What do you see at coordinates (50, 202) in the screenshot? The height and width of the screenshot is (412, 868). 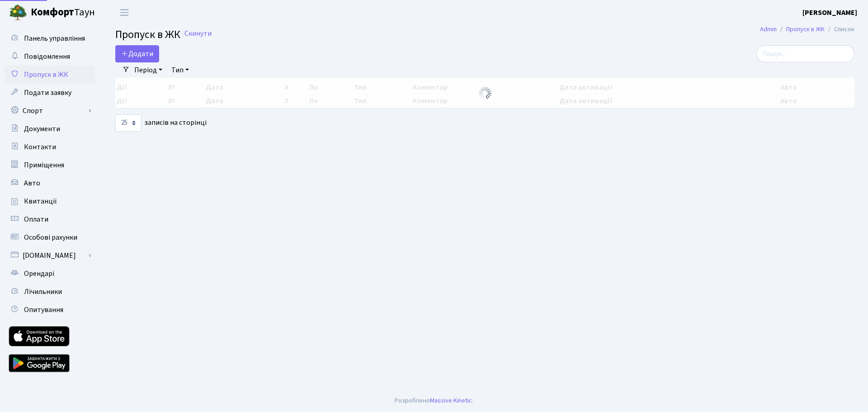 I see `a: Квитанції` at bounding box center [50, 202].